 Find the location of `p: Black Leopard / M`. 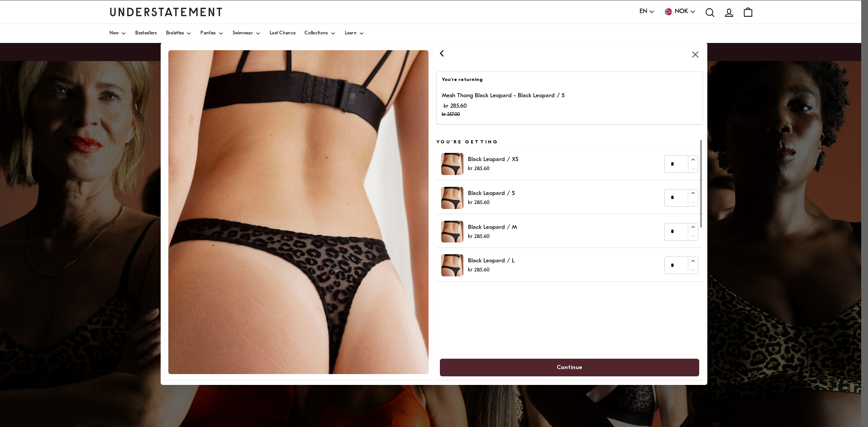

p: Black Leopard / M is located at coordinates (493, 227).